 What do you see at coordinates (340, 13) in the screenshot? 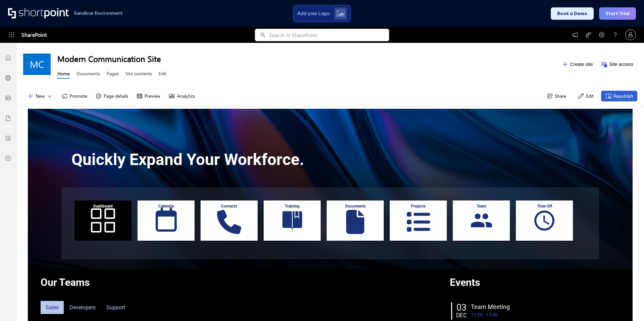
I see `img: Upload logo` at bounding box center [340, 13].